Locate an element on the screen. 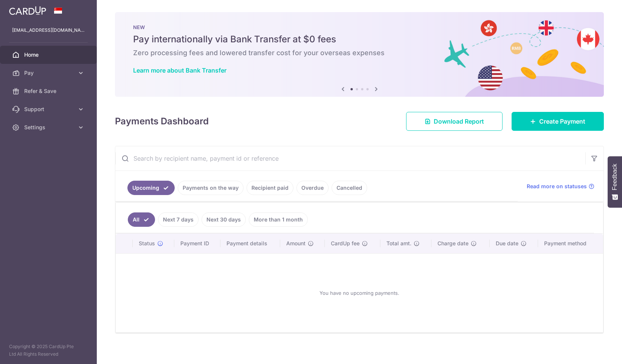 This screenshot has width=622, height=364. span: Support is located at coordinates (49, 109).